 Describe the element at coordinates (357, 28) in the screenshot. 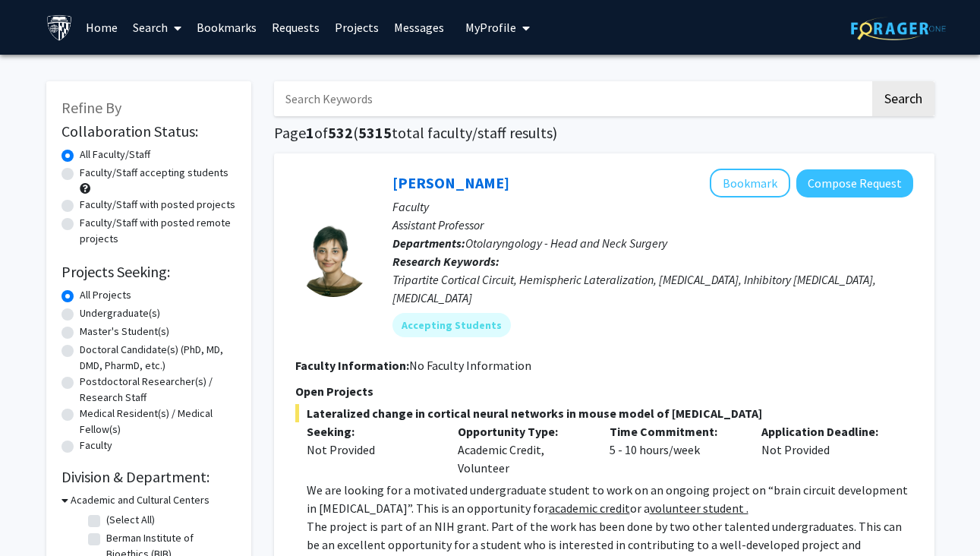

I see `a: Projects` at that location.